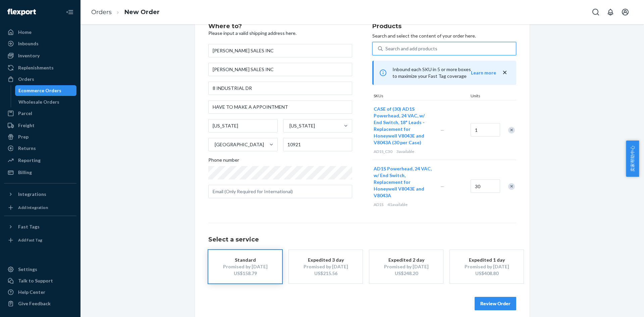 The image size is (644, 317). What do you see at coordinates (29, 55) in the screenshot?
I see `div: Inventory` at bounding box center [29, 55].